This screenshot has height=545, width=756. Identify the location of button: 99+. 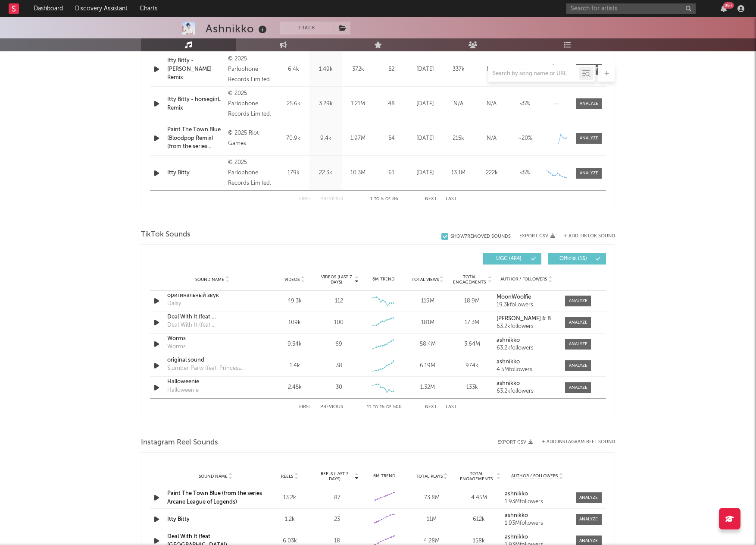
(724, 8).